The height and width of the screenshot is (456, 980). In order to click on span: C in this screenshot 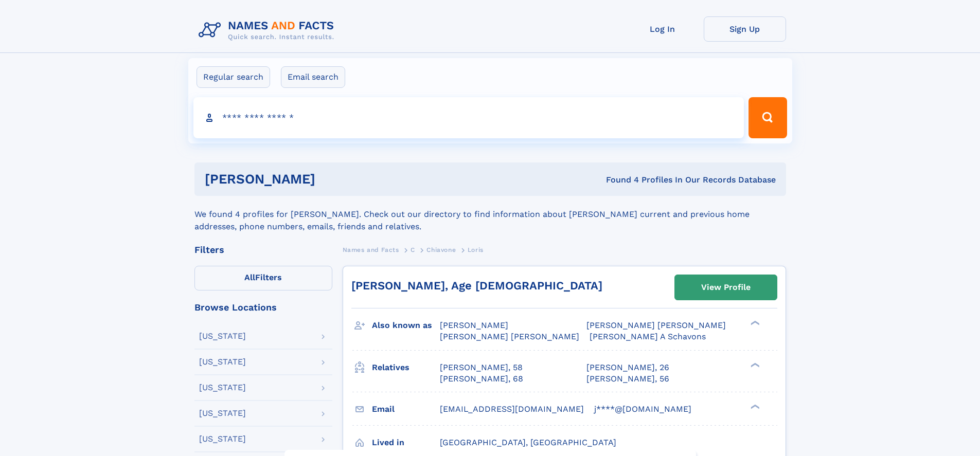, I will do `click(412, 250)`.